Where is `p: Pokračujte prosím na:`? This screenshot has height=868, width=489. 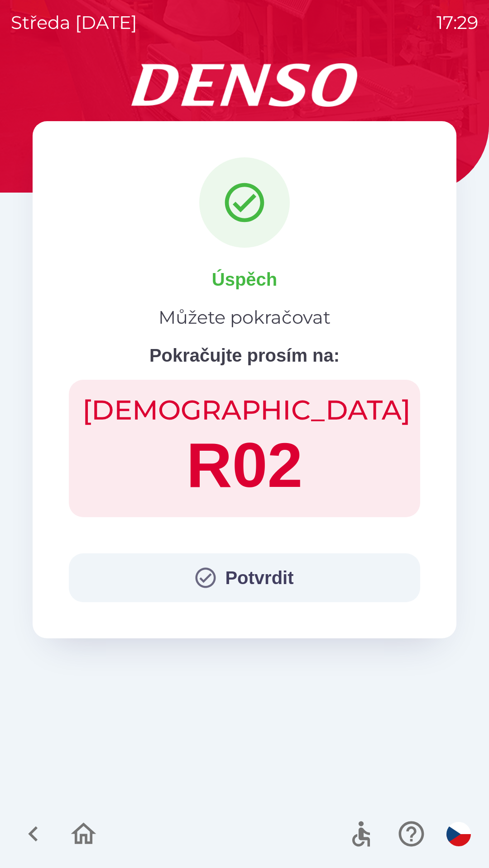 p: Pokračujte prosím na: is located at coordinates (244, 355).